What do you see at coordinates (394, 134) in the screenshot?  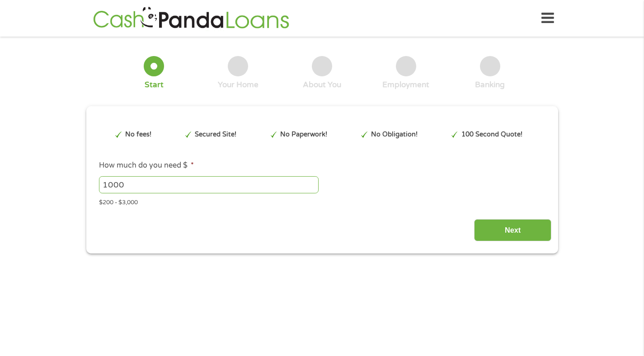 I see `p: No Obligation!` at bounding box center [394, 134].